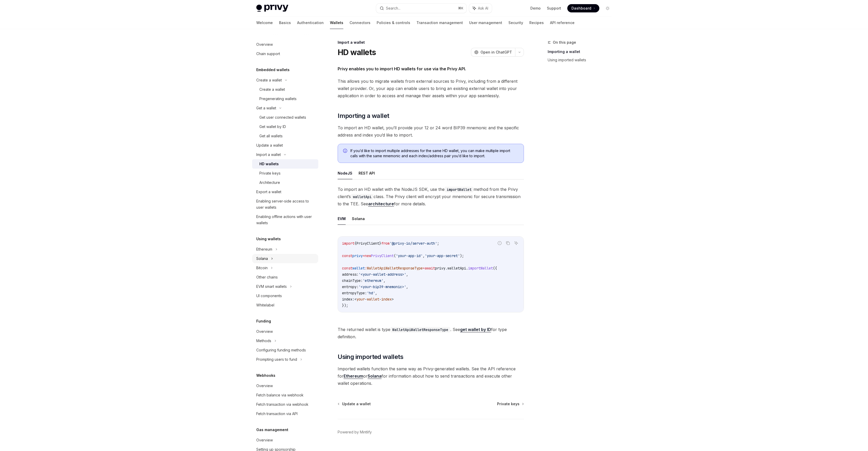 Image resolution: width=868 pixels, height=451 pixels. I want to click on div: UI components, so click(269, 296).